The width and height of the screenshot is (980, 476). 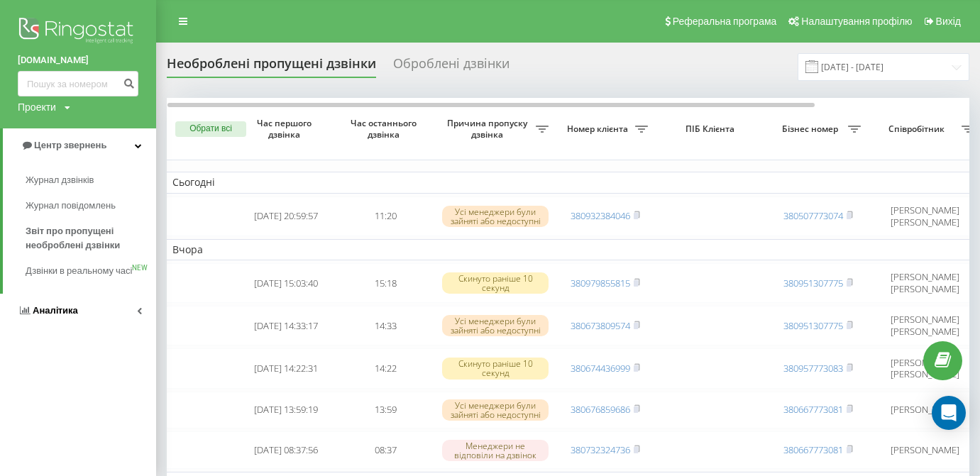 I want to click on span: Дзвінки в реальному часі, so click(x=79, y=271).